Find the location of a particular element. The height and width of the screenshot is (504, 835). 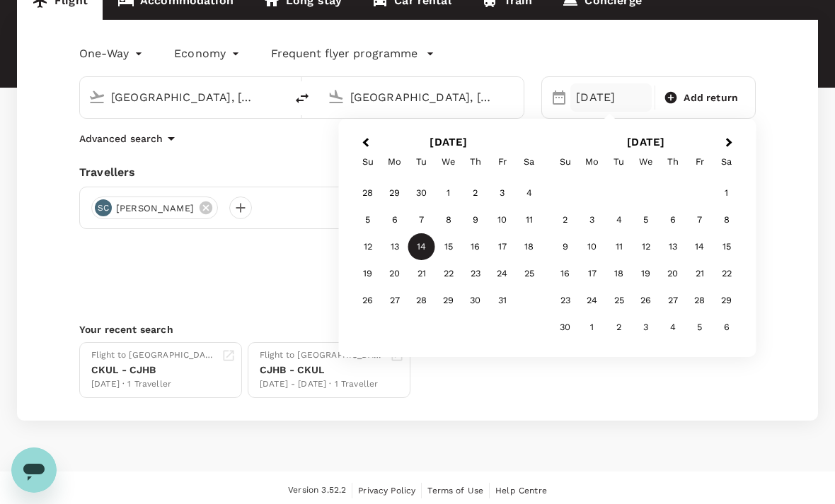

div: Choose Monday, October 13th, 2025 is located at coordinates (394, 247).